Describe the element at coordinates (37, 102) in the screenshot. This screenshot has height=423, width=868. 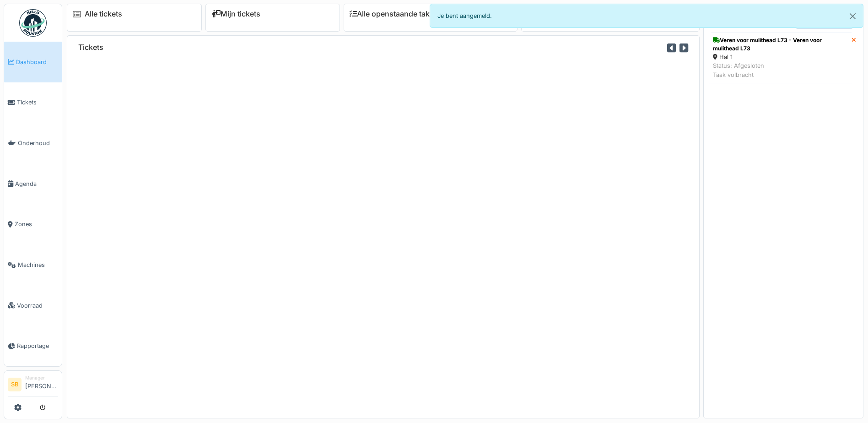
I see `span: Tickets` at that location.